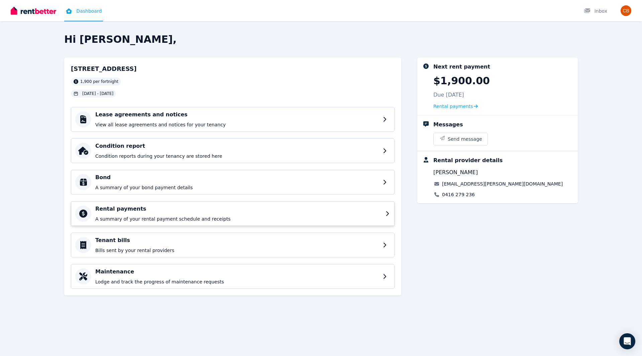 This screenshot has height=356, width=642. What do you see at coordinates (237, 156) in the screenshot?
I see `p: Condition reports during your tenancy are stored here` at bounding box center [237, 156].